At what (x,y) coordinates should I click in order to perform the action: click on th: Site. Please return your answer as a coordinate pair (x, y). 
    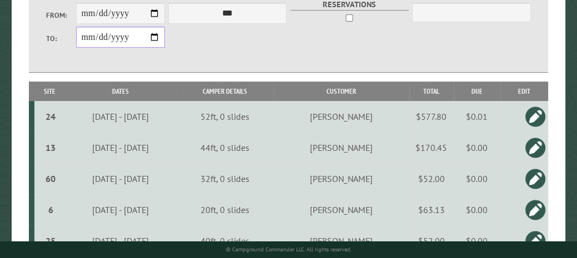
    Looking at the image, I should click on (49, 91).